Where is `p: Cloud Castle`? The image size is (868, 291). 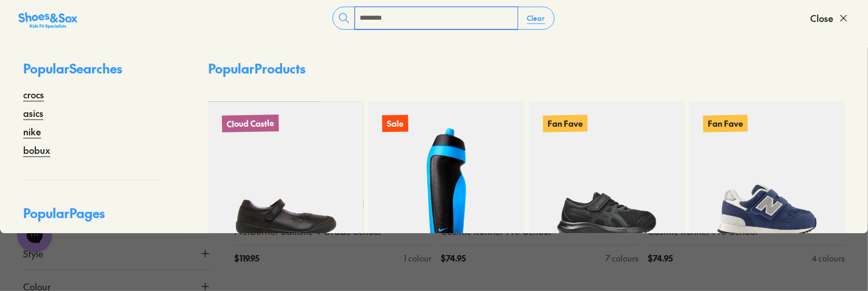 p: Cloud Castle is located at coordinates (250, 124).